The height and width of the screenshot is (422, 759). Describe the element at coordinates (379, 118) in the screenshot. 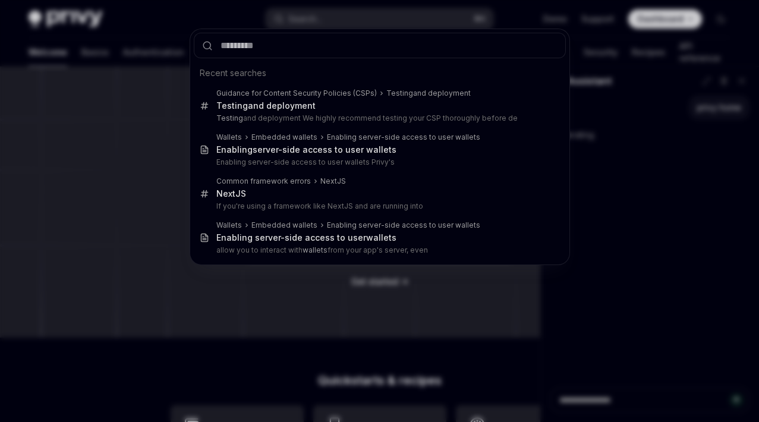

I see `p: and deployment We highly recommend testing your CSP thoroughly before de` at that location.